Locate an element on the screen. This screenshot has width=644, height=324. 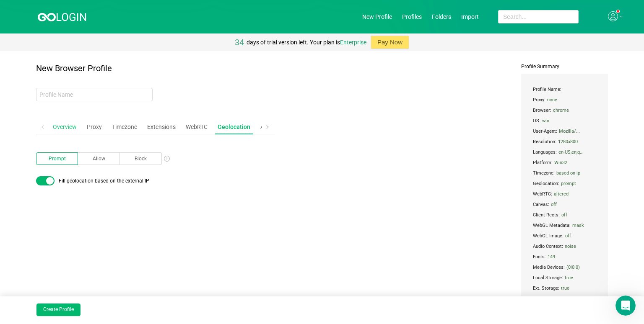
span: Local Storage : is located at coordinates (565, 278).